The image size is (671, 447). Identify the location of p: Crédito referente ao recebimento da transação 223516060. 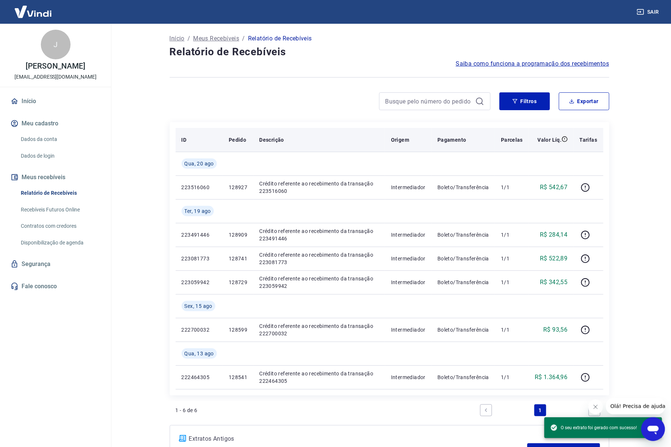
(319, 187).